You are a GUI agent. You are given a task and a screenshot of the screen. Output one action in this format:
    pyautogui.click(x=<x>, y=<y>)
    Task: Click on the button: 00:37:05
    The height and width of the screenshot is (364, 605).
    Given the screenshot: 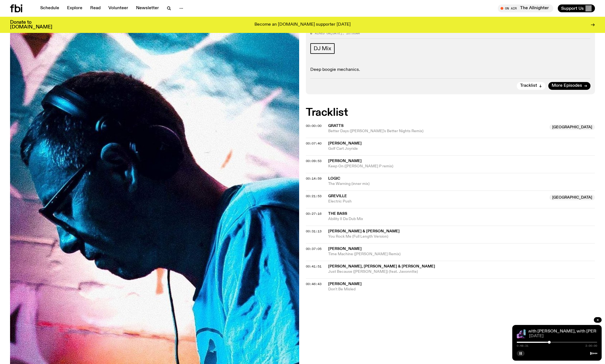 What is the action you would take?
    pyautogui.click(x=314, y=249)
    